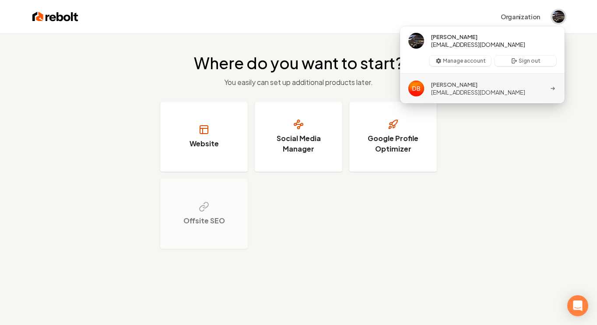 This screenshot has height=325, width=597. Describe the element at coordinates (558, 17) in the screenshot. I see `button: Close user button` at that location.